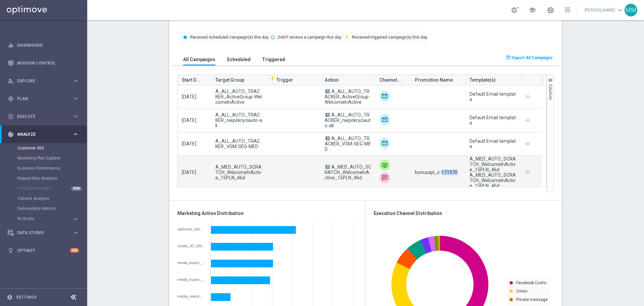  I want to click on div: Marketing Plan Explorer, so click(52, 158).